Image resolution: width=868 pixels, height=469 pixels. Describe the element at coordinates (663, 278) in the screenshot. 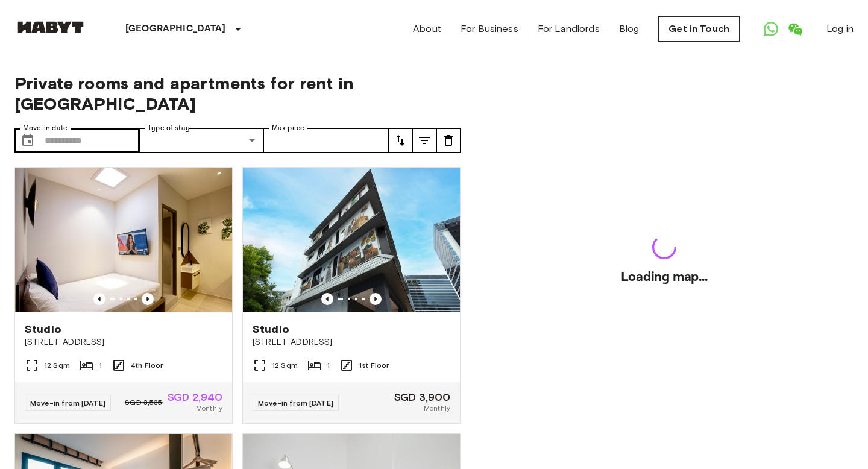

I see `h2: Loading map...` at that location.